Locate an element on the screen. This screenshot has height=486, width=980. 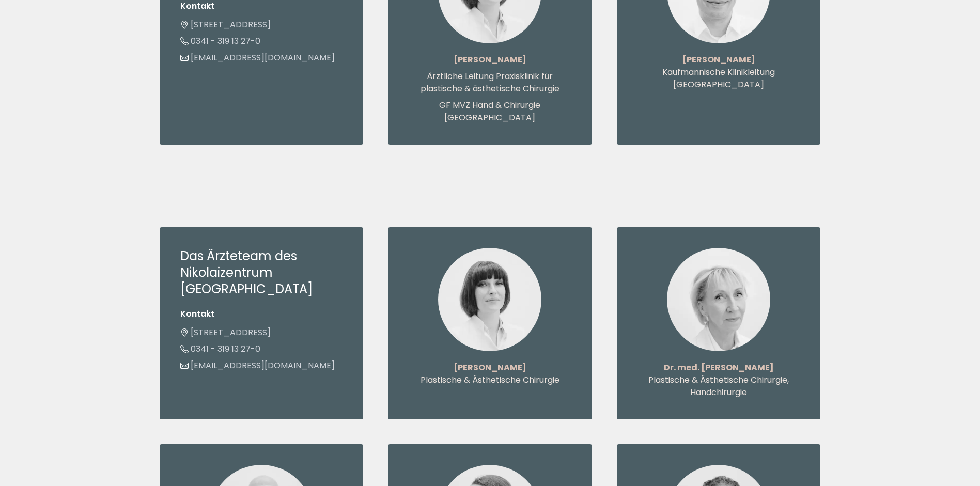
img: Dr. med. Christiane Köpcke - Plastische & Ästhetische Chirurgie, Handchirurgie is located at coordinates (719, 299).